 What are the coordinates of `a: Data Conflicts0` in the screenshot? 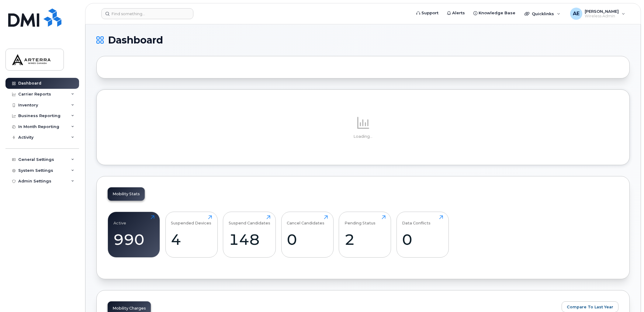 It's located at (422, 234).